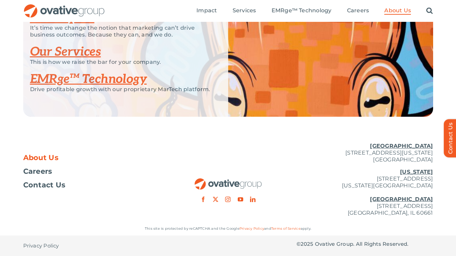  Describe the element at coordinates (91, 185) in the screenshot. I see `a: Contact Us` at that location.